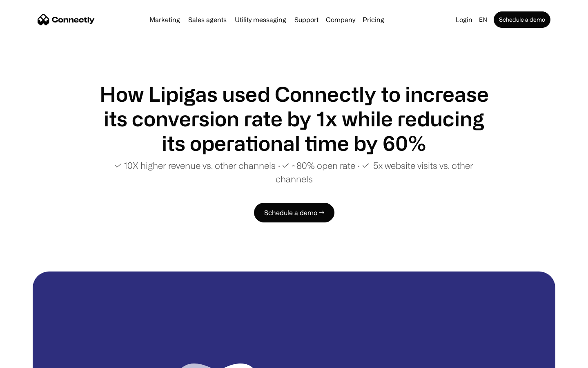 Image resolution: width=588 pixels, height=368 pixels. Describe the element at coordinates (33, 359) in the screenshot. I see `ul: Language list` at that location.